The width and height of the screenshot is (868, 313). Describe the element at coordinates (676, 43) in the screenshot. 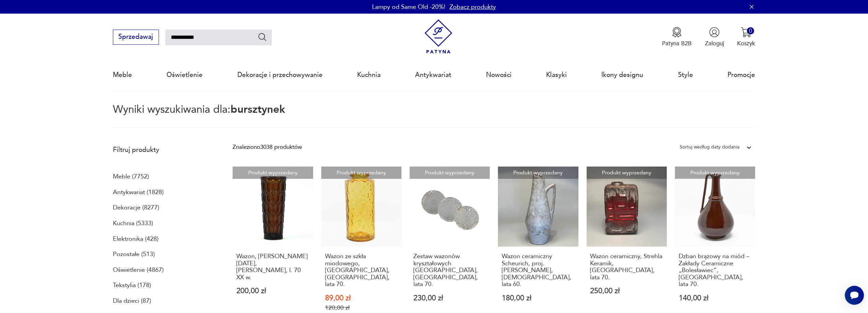

I see `p: Patyna B2B` at that location.